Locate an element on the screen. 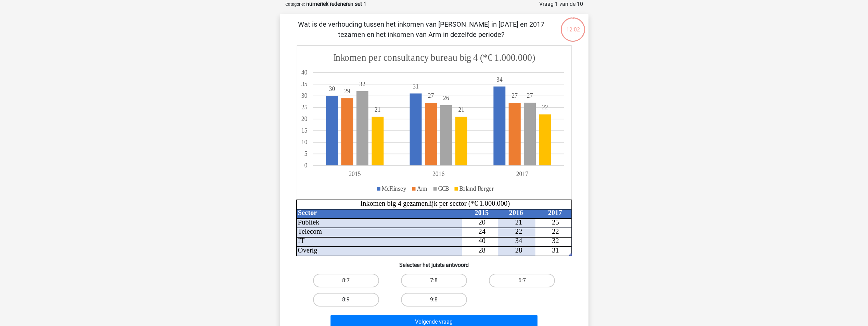 Image resolution: width=868 pixels, height=326 pixels. tspan: 35 is located at coordinates (305, 84).